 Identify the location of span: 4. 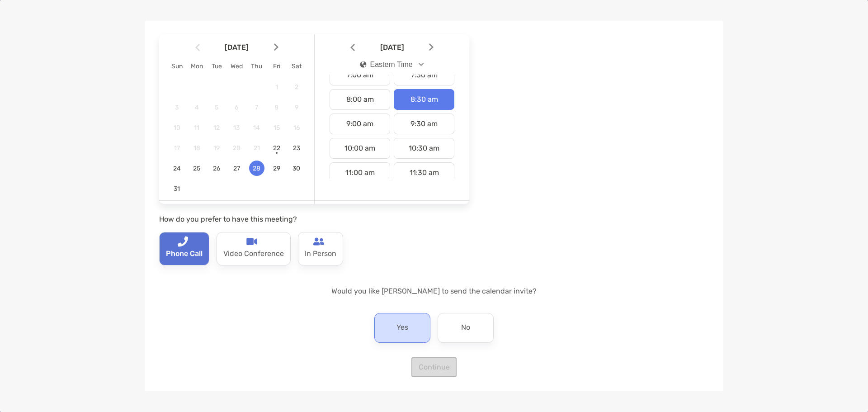
(196, 107).